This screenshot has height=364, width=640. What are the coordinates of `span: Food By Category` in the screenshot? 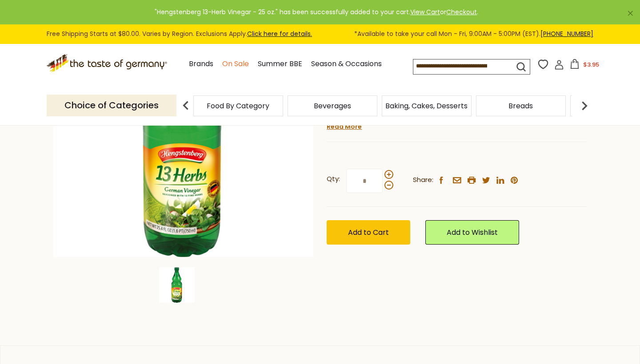 It's located at (238, 106).